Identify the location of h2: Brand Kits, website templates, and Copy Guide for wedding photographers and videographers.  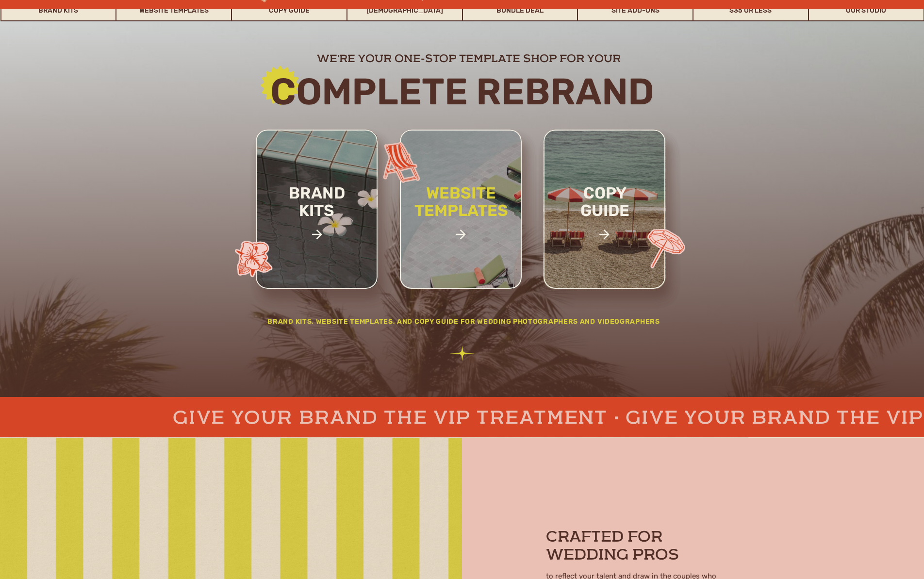
(464, 323).